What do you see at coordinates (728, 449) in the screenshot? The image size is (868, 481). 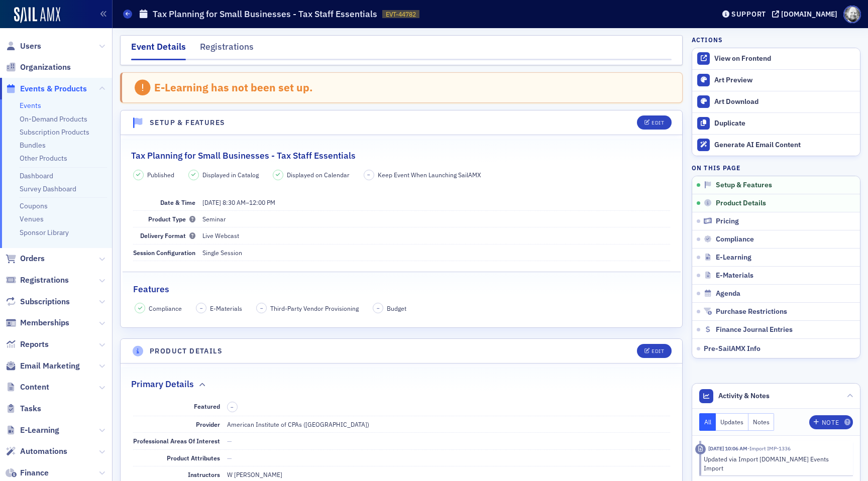 I see `time: 10/8/2025 10:06 AM` at bounding box center [728, 449].